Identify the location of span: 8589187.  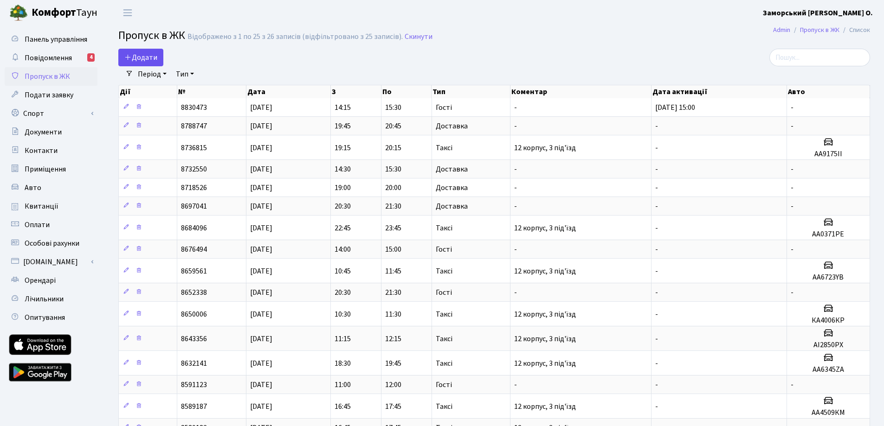
(194, 407).